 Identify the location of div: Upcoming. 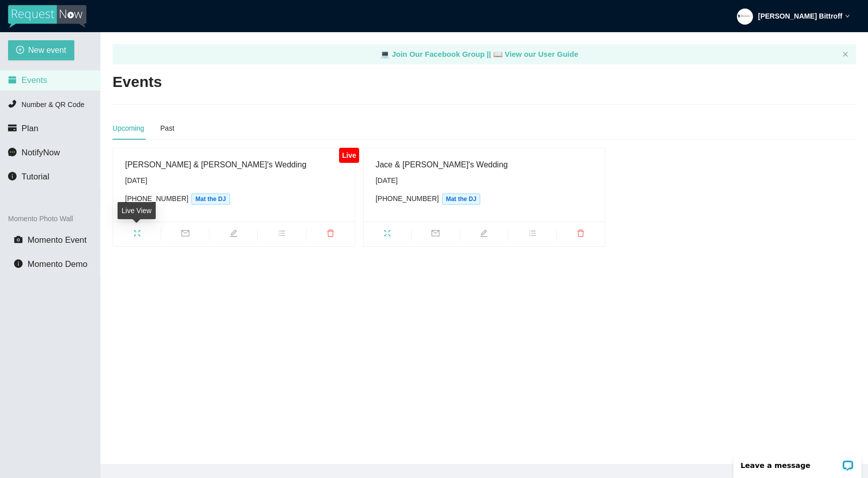
(128, 128).